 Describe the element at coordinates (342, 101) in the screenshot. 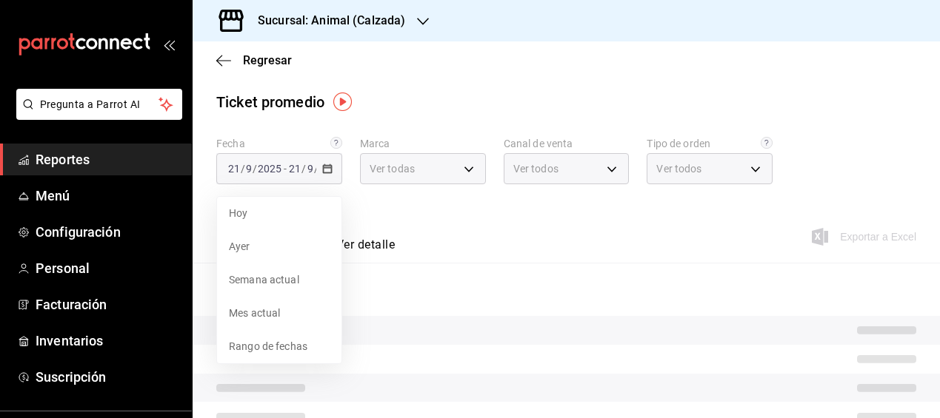

I see `img: Tooltip marker` at that location.